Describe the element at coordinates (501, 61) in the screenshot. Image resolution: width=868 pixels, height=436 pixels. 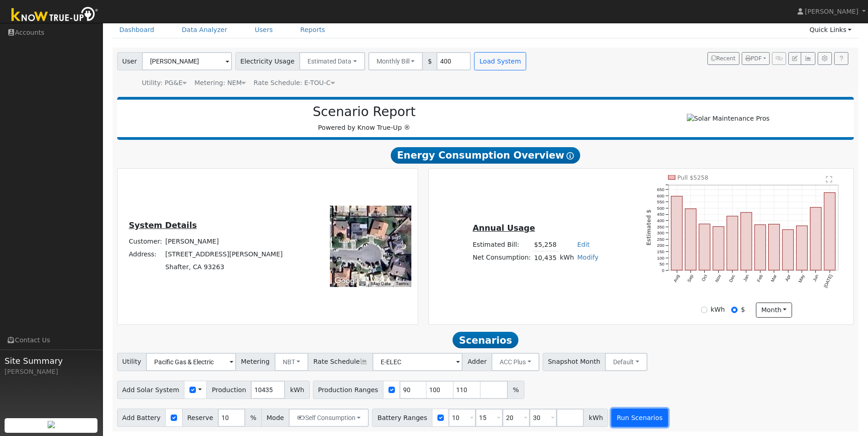
I see `button: Load System` at that location.